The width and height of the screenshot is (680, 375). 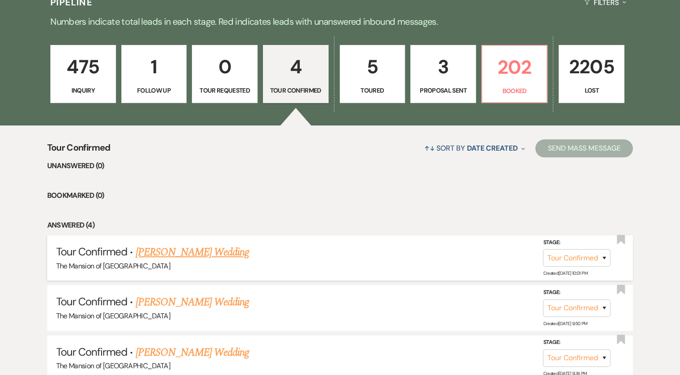 What do you see at coordinates (340, 225) in the screenshot?
I see `li: Answered (4)` at bounding box center [340, 225].